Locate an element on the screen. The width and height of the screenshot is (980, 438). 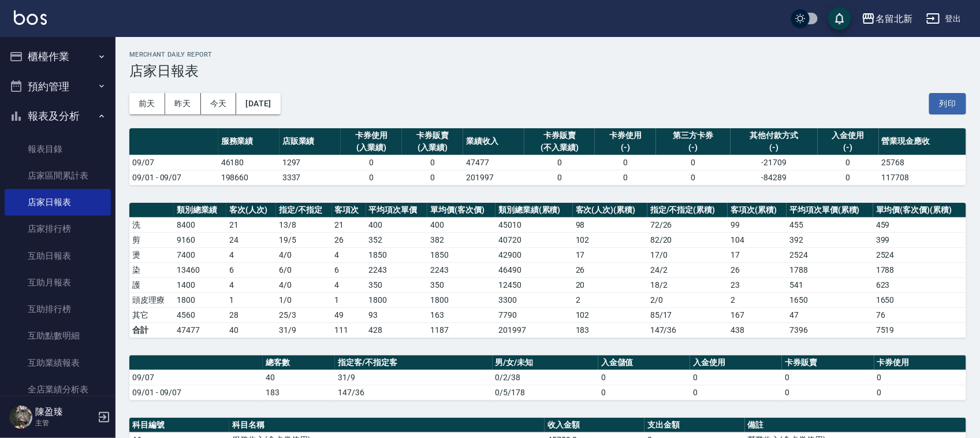
td: 382 is located at coordinates (461, 240).